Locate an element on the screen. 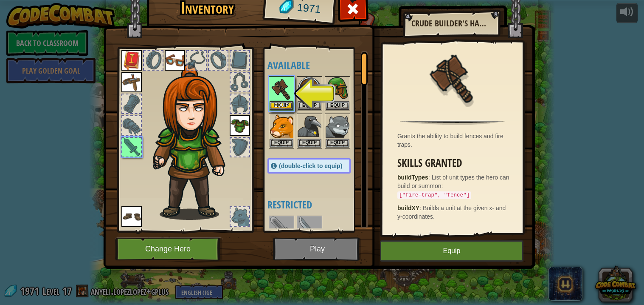  img: hr.png is located at coordinates (452, 122).